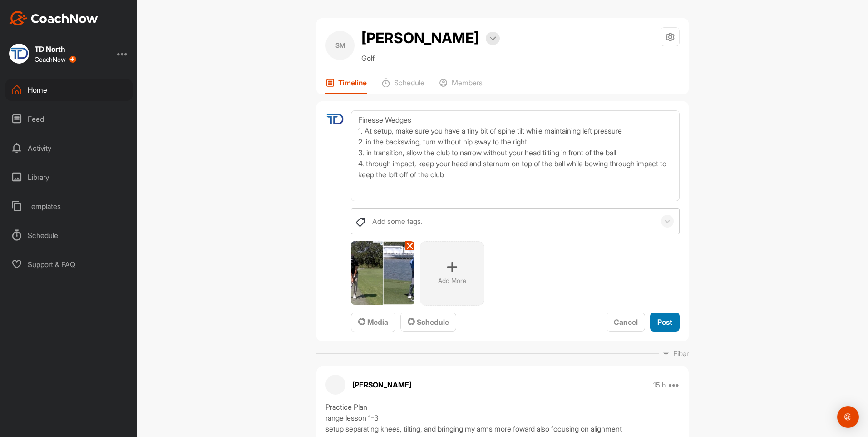 The image size is (868, 437). Describe the element at coordinates (374, 322) in the screenshot. I see `span: Media` at that location.